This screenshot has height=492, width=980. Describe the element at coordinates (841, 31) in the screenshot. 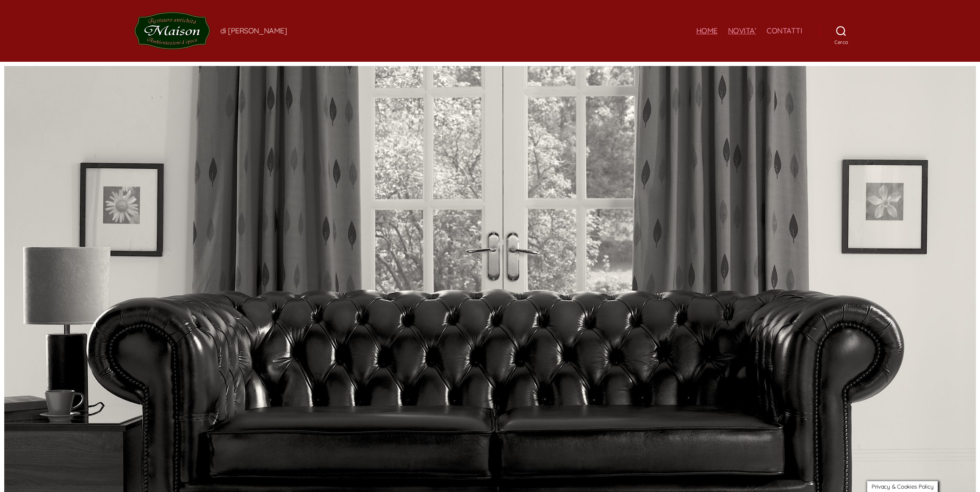

I see `button: Cerca` at that location.